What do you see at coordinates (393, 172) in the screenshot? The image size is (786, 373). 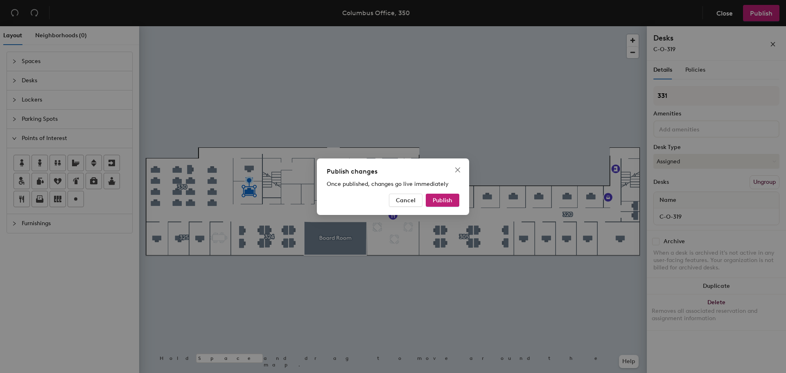 I see `div: Publish changes` at bounding box center [393, 172].